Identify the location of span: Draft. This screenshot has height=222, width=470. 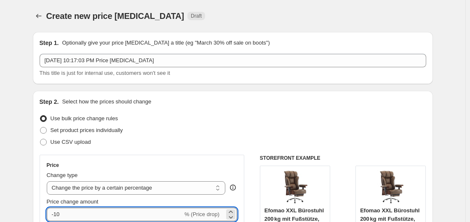
(196, 16).